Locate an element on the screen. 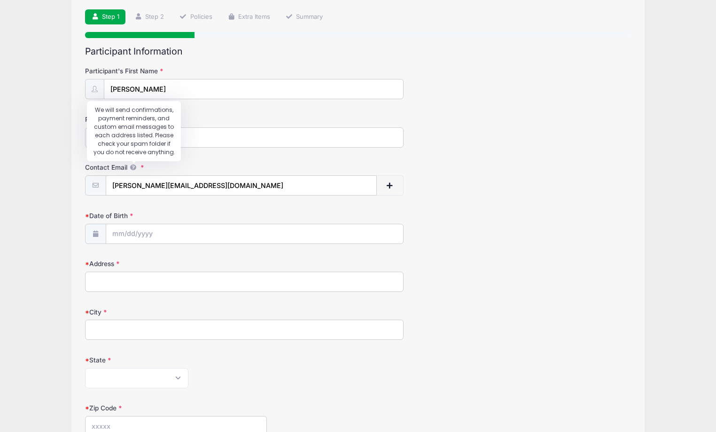 This screenshot has height=432, width=716. a: Step 1 is located at coordinates (105, 17).